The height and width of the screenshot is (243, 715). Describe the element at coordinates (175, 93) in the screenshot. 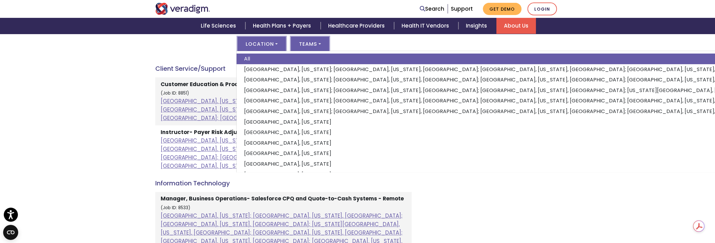

I see `small: (Job ID: 8851)` at that location.